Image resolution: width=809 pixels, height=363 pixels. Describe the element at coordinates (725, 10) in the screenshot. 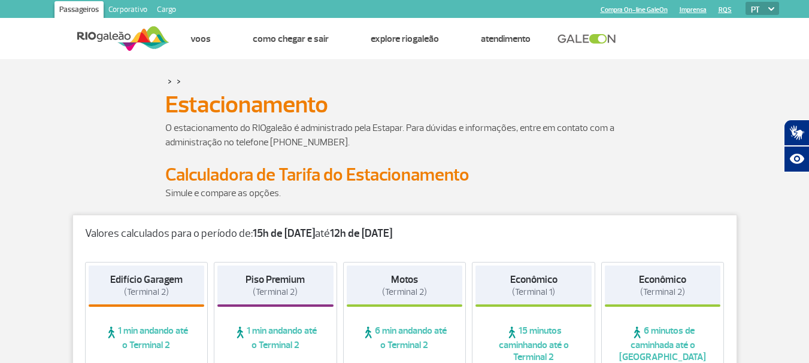

I see `a: RQS` at that location.